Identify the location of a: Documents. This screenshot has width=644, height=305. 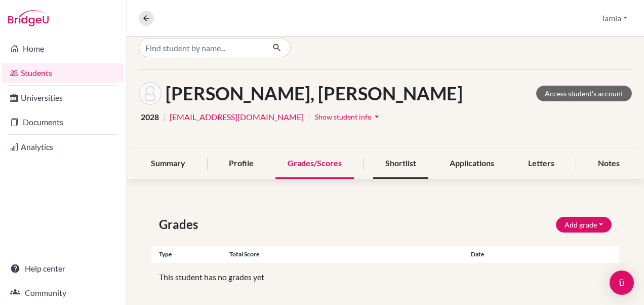
(62, 122).